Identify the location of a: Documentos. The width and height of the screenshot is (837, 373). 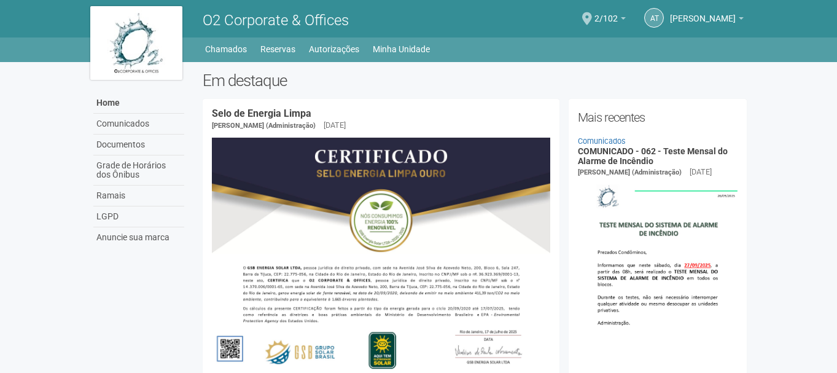
(139, 145).